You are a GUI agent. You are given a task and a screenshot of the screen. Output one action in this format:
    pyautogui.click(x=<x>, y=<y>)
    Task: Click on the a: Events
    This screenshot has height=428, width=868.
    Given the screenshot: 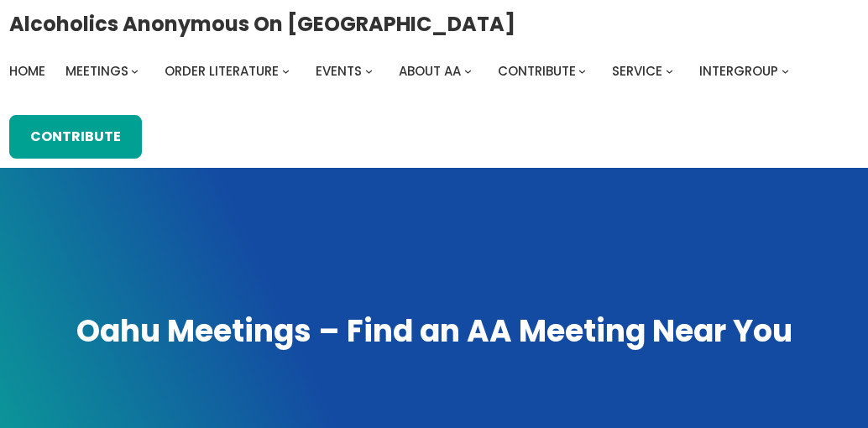 What is the action you would take?
    pyautogui.click(x=338, y=71)
    